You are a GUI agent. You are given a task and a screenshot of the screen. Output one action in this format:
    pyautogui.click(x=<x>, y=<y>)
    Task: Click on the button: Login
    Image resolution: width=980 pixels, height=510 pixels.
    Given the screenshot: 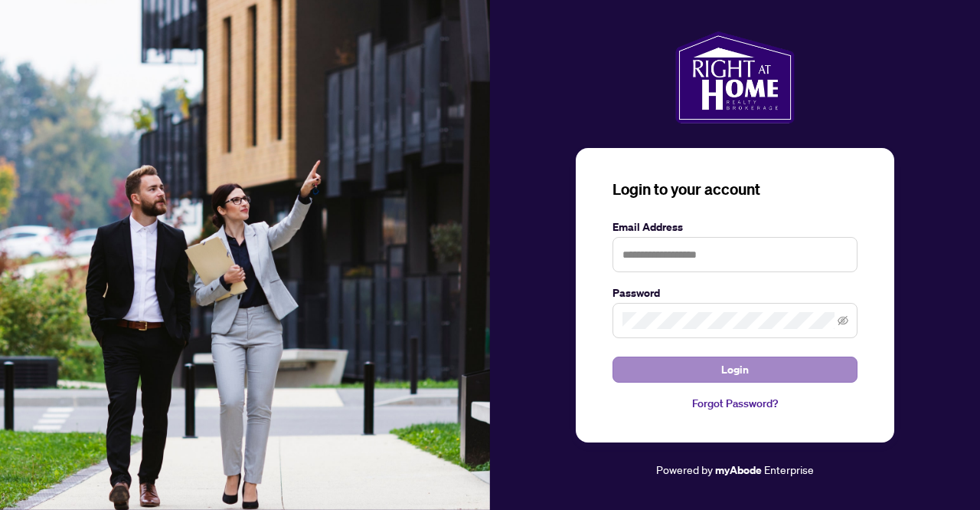 What is the action you would take?
    pyautogui.click(x=735, y=370)
    